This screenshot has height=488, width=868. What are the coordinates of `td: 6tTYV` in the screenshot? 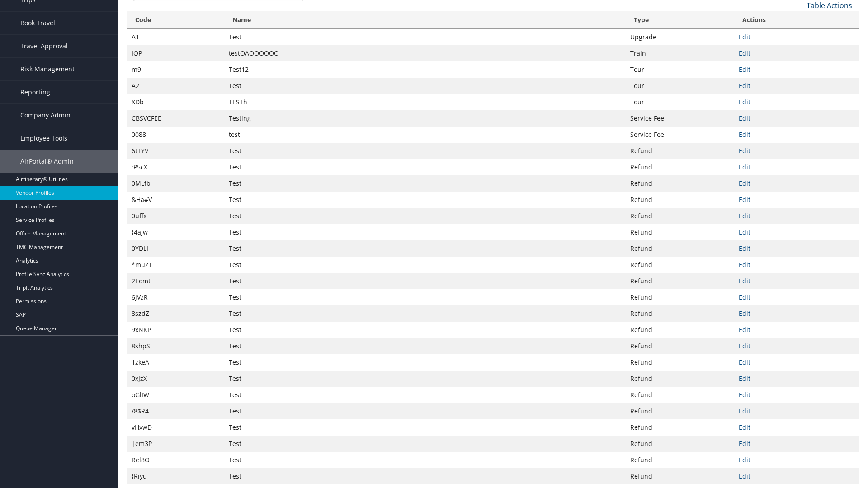 It's located at (176, 151).